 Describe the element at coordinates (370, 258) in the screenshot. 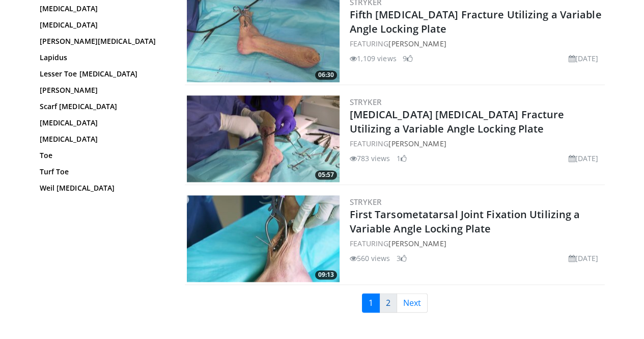

I see `li: 560 views` at that location.